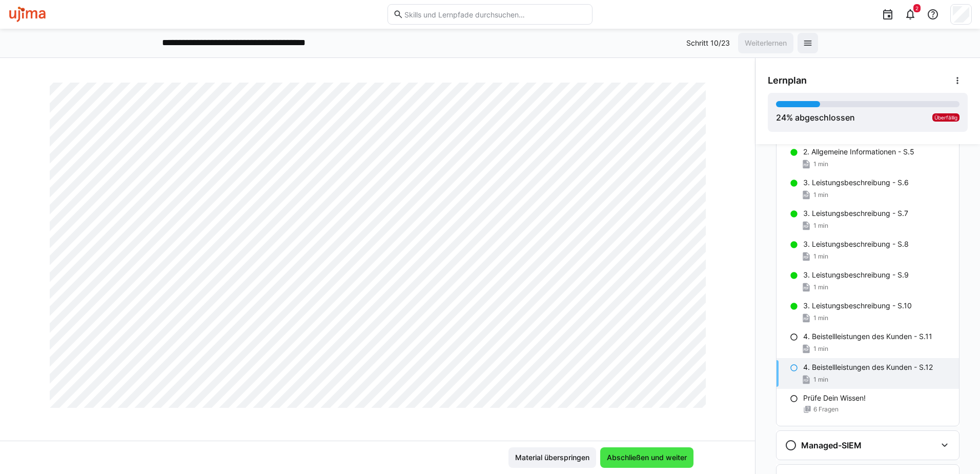 Image resolution: width=980 pixels, height=474 pixels. I want to click on input: Skills und Lernpfade durchsuchen…, so click(496, 14).